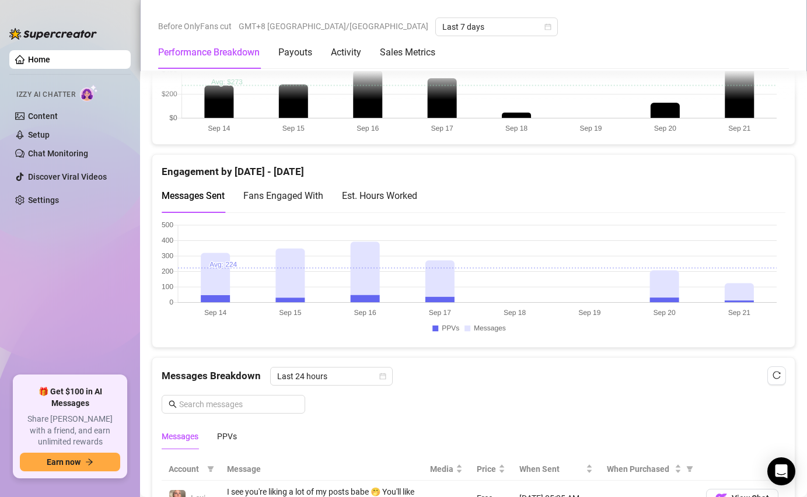  I want to click on span: Before OnlyFans cut, so click(195, 26).